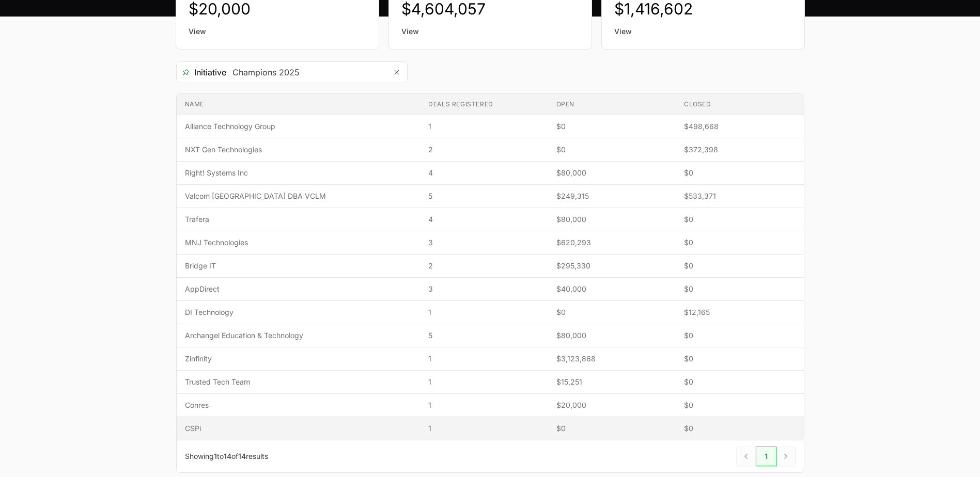  What do you see at coordinates (299, 429) in the screenshot?
I see `span: CSPi` at bounding box center [299, 429].